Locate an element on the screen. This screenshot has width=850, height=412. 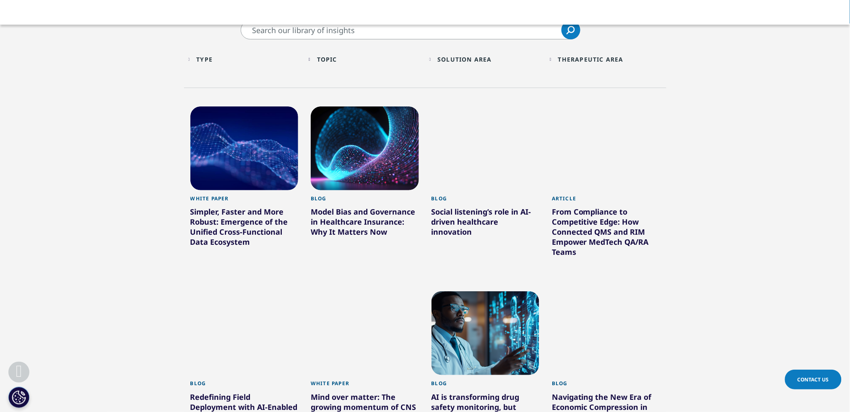
div: Social listening’s role in AI-driven healthcare innovation is located at coordinates (485, 223).